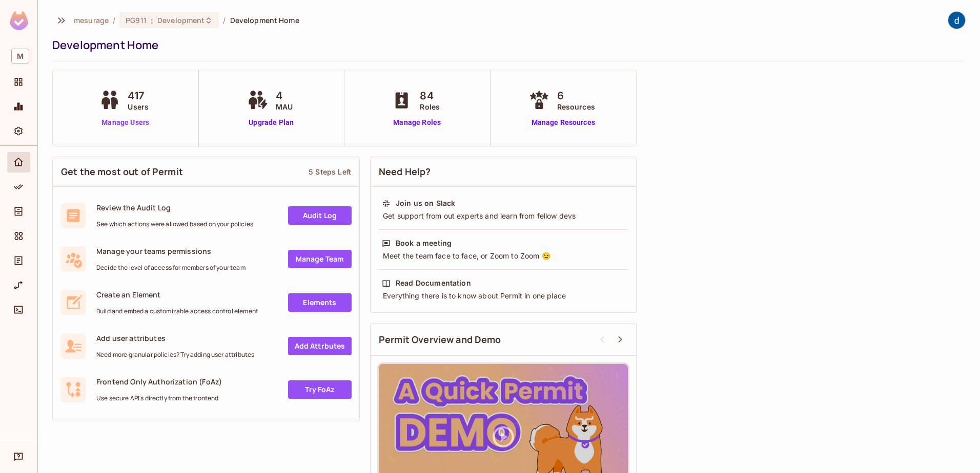  I want to click on div: Projects, so click(18, 82).